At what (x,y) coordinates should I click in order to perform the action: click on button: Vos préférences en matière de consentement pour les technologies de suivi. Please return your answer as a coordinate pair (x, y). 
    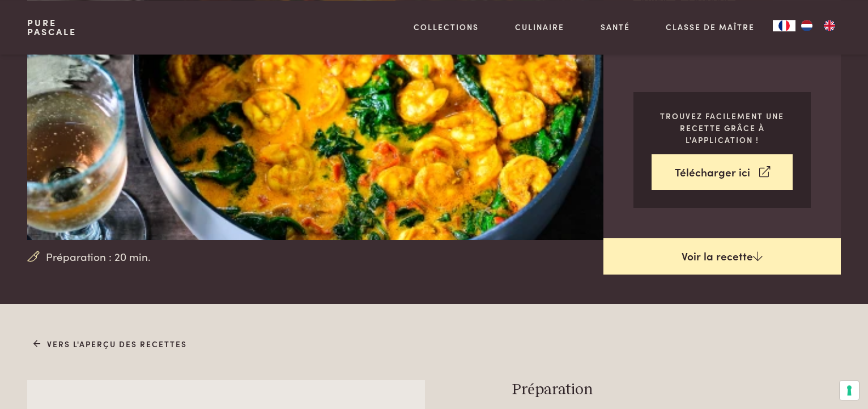
    Looking at the image, I should click on (849, 390).